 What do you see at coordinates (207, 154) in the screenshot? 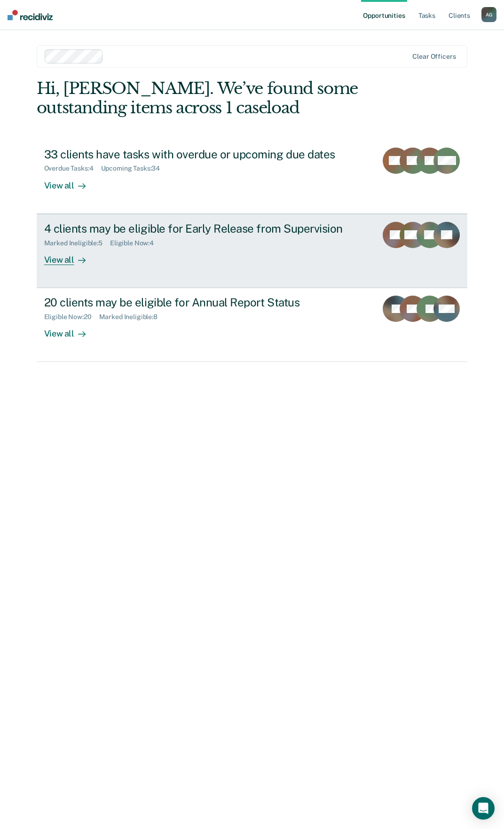
I see `div: 33 clients have tasks with overdue or upcoming due dates` at bounding box center [207, 154].